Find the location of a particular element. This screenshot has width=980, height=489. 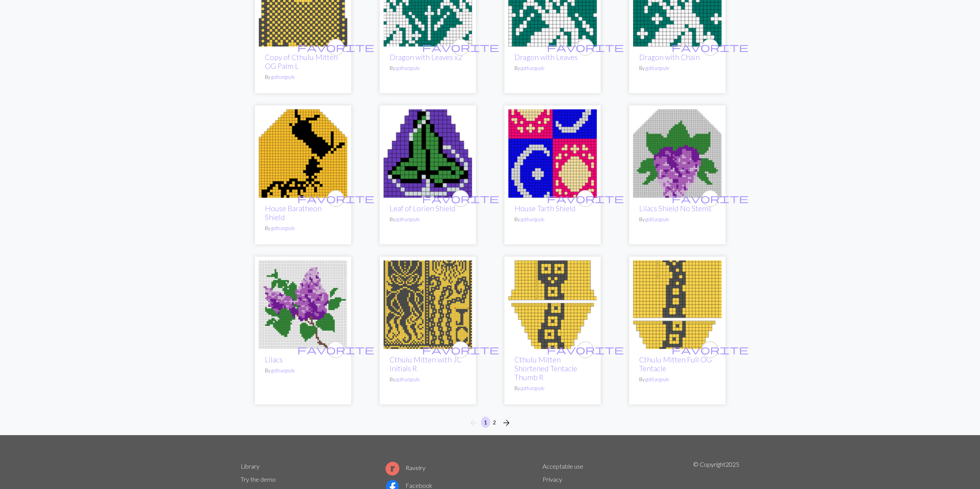

a: 250px-House_Tarth.webp is located at coordinates (553, 153).